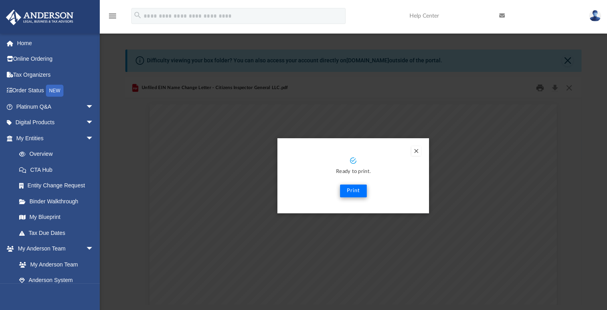  What do you see at coordinates (353, 172) in the screenshot?
I see `p: Ready to print.` at bounding box center [353, 172].